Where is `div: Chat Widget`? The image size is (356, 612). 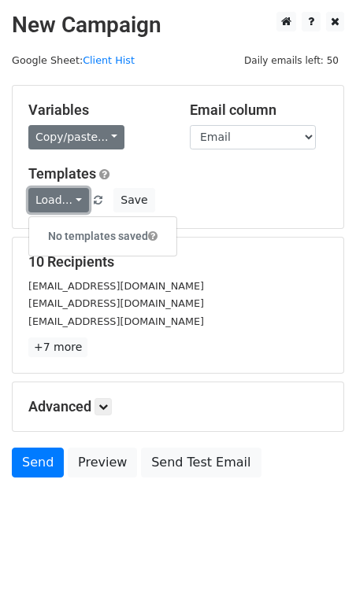 div: Chat Widget is located at coordinates (316, 574).